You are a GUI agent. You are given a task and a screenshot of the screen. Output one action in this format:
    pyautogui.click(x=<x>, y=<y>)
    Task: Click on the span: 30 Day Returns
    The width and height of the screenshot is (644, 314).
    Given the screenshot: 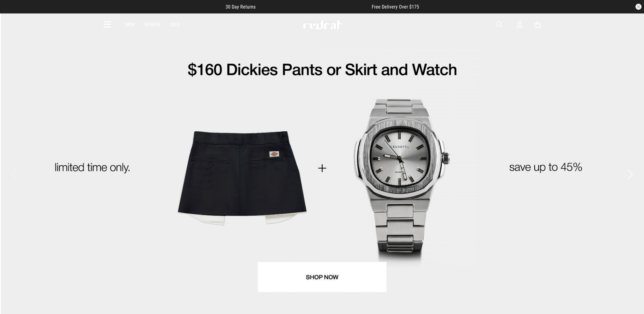 What is the action you would take?
    pyautogui.click(x=241, y=7)
    